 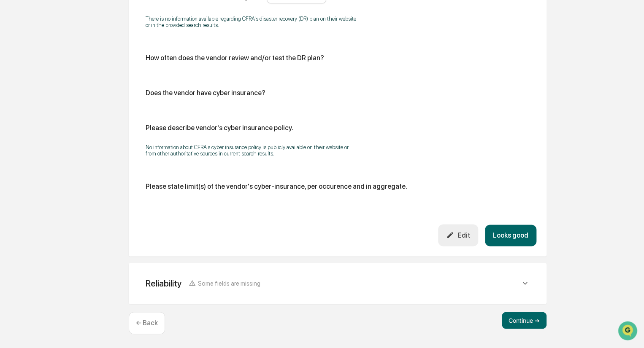 I want to click on span: Pylon, so click(x=93, y=146).